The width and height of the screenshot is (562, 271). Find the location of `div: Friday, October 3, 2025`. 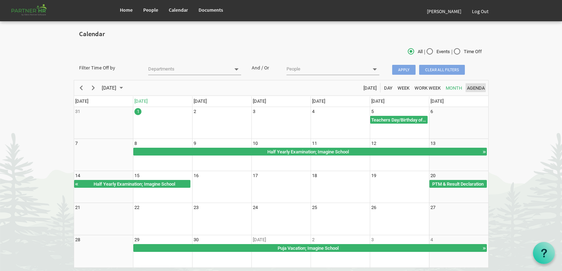

div: Friday, October 3, 2025 is located at coordinates (372, 240).